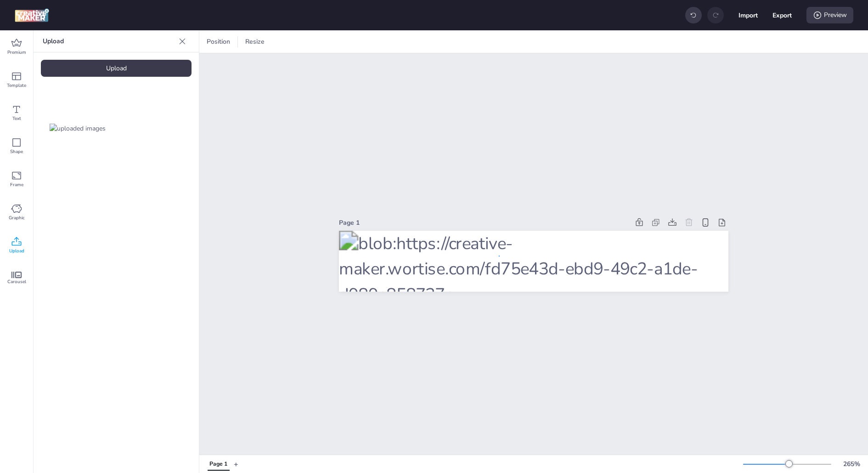 The image size is (868, 473). What do you see at coordinates (17, 86) in the screenshot?
I see `span: Template` at bounding box center [17, 86].